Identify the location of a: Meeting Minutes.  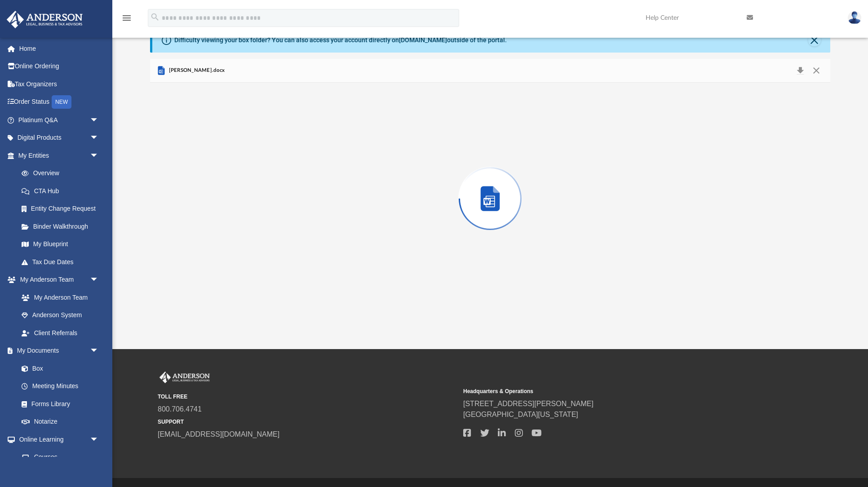
(60, 386).